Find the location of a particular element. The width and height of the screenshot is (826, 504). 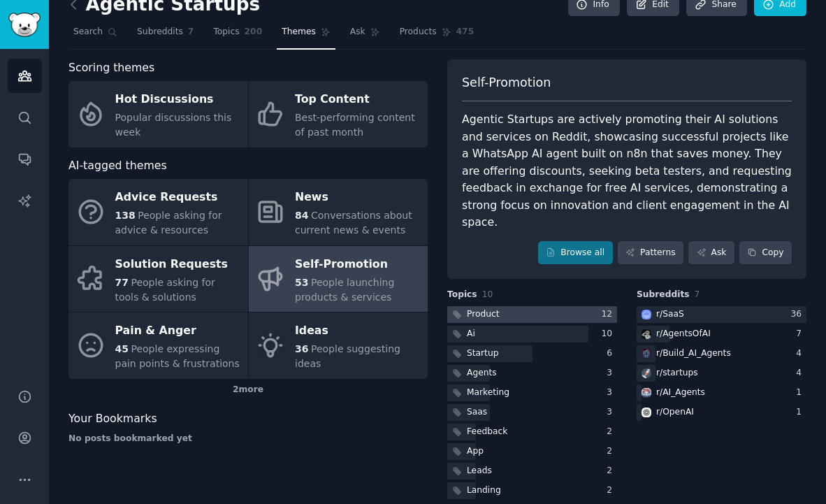

a: News84Conversations about current news & events is located at coordinates (338, 212).